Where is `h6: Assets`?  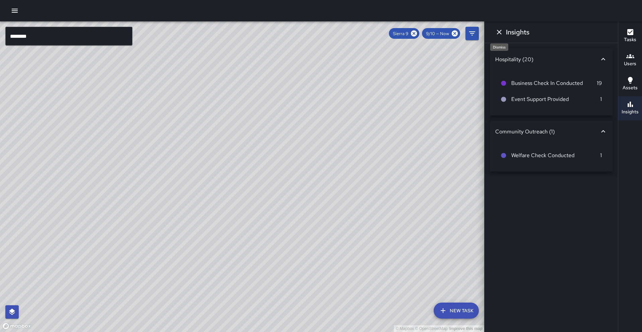 h6: Assets is located at coordinates (630, 88).